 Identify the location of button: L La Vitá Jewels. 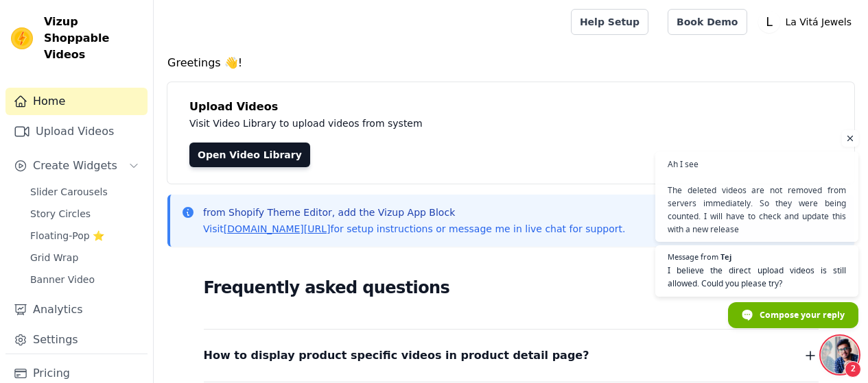
(807, 22).